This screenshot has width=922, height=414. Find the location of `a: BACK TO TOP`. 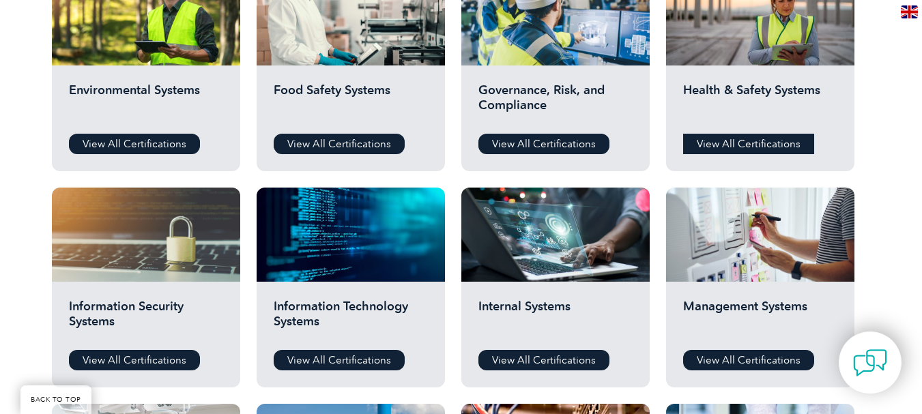

a: BACK TO TOP is located at coordinates (56, 400).